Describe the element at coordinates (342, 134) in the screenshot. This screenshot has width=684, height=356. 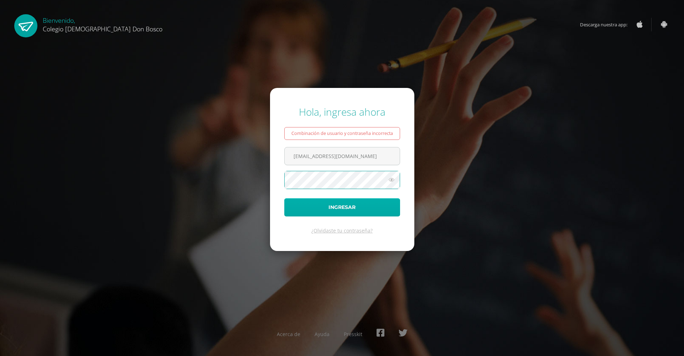
I see `div: Combinación de usuario y contraseña incorrecta` at that location.